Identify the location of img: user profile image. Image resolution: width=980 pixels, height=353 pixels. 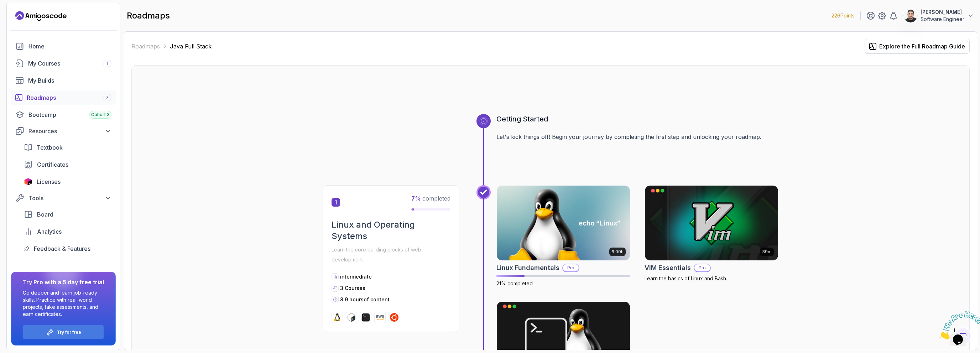
(911, 15).